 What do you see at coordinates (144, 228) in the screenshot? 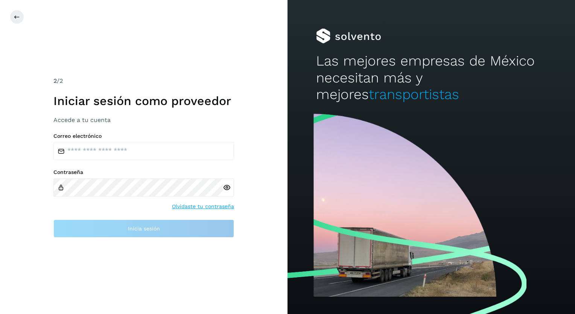
I see `button: Inicia sesión` at bounding box center [144, 228].